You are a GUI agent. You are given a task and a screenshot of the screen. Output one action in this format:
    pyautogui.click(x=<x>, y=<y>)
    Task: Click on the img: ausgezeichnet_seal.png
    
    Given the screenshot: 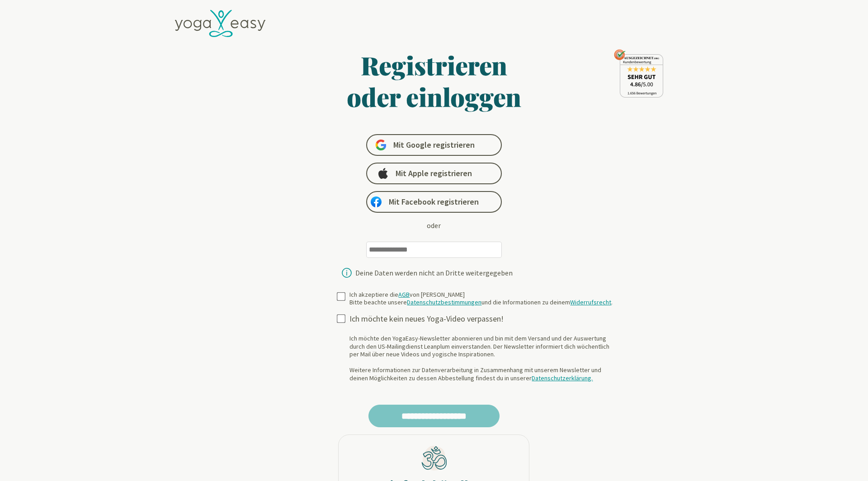 What is the action you would take?
    pyautogui.click(x=638, y=73)
    